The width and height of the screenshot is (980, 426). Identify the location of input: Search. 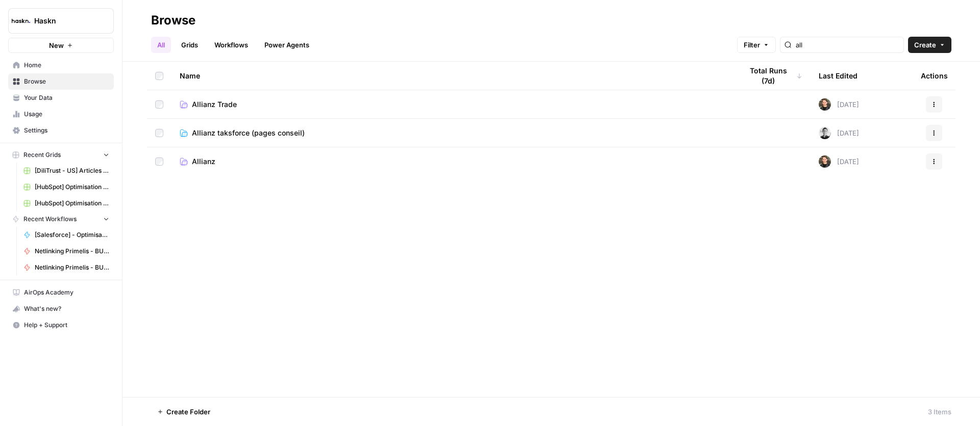
(847, 45).